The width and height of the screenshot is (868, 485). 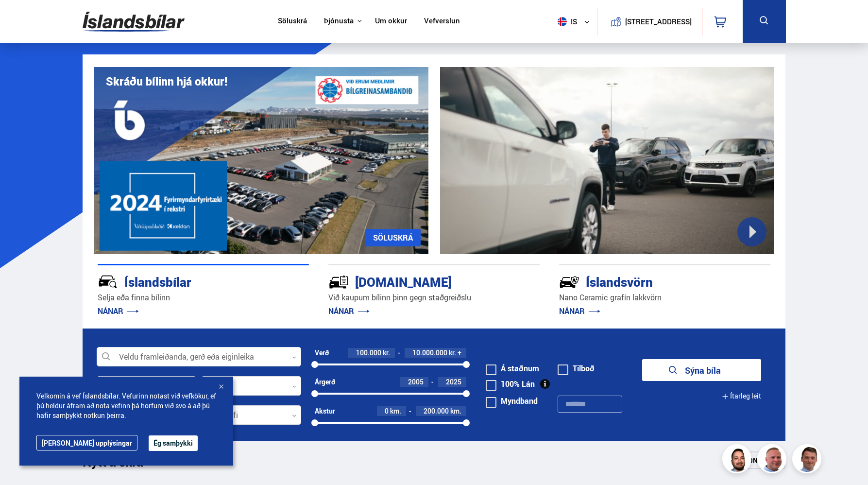 I want to click on img: nhp88E3Fdnt1Opn2.png, so click(x=739, y=460).